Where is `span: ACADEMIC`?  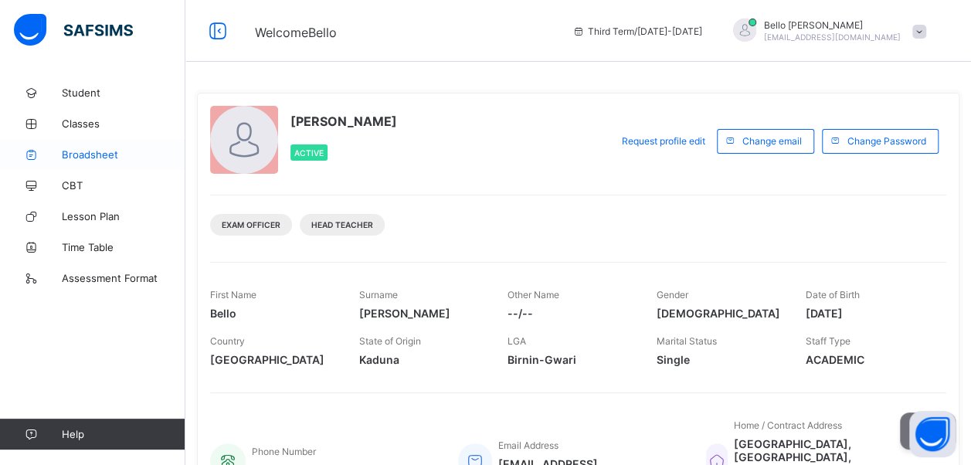
span: ACADEMIC is located at coordinates (868, 359).